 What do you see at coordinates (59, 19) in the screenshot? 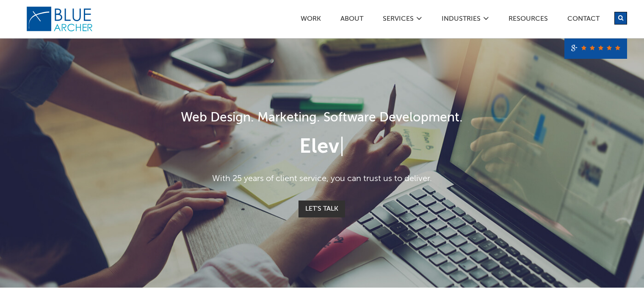
I see `img: Blue Archer Logo` at bounding box center [59, 19].